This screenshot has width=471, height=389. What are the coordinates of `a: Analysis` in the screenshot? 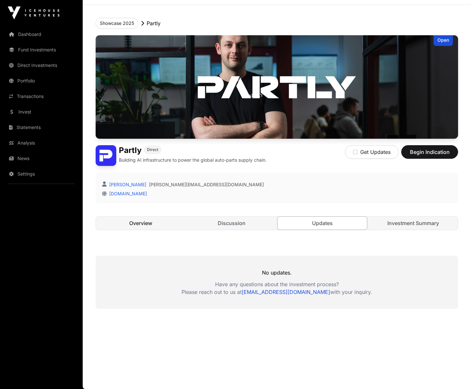 It's located at (41, 143).